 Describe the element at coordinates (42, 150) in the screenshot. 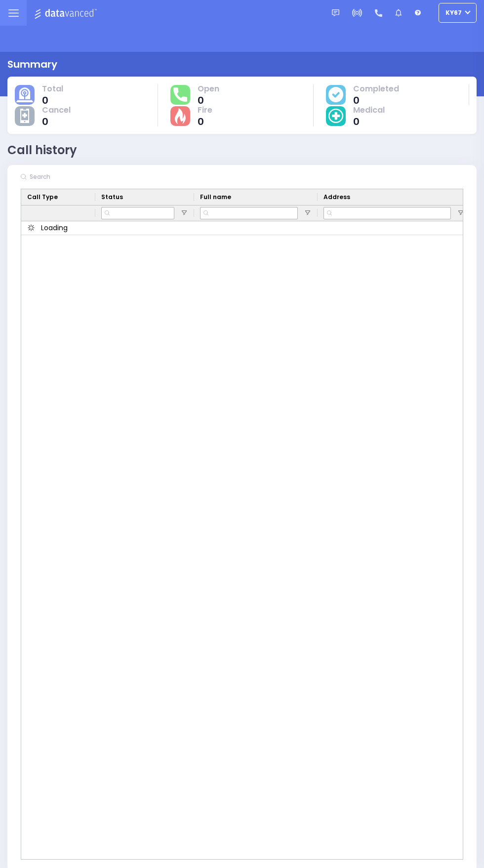

I see `div: Call history` at that location.